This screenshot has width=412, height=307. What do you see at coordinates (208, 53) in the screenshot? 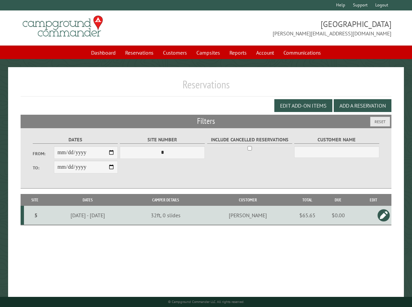
I see `a: Campsites` at bounding box center [208, 53].